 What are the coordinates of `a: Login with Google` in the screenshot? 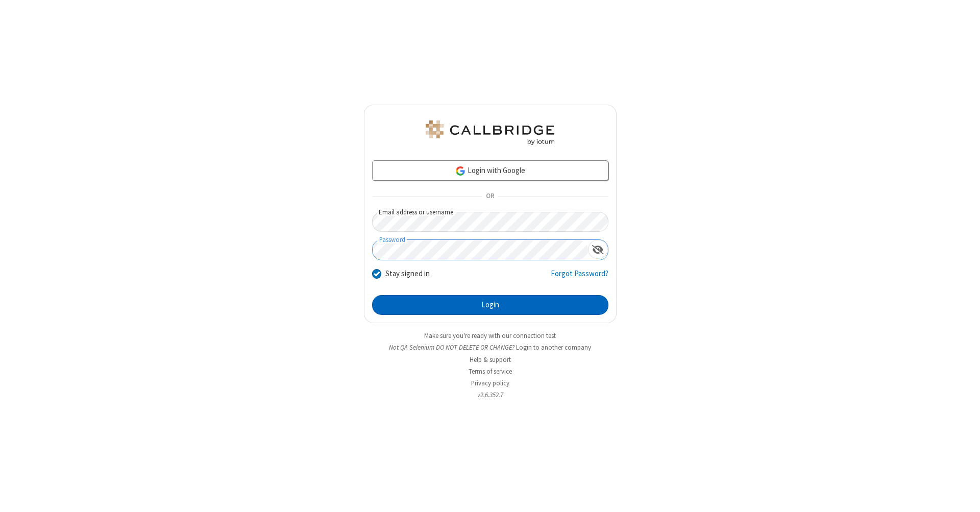 It's located at (490, 171).